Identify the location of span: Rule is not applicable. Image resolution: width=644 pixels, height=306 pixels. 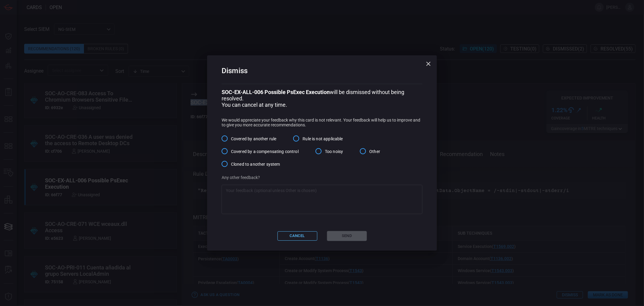
(323, 139).